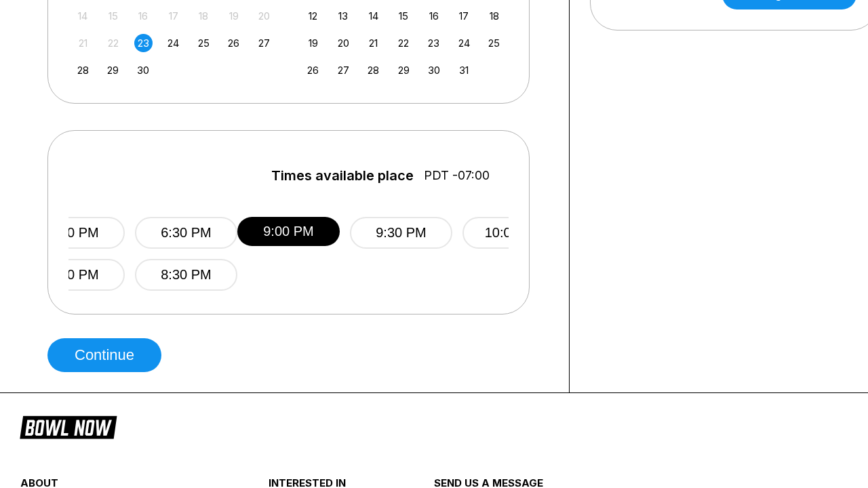 Image resolution: width=868 pixels, height=488 pixels. Describe the element at coordinates (203, 43) in the screenshot. I see `div: Choose Thursday, September 25th, 2025` at that location.